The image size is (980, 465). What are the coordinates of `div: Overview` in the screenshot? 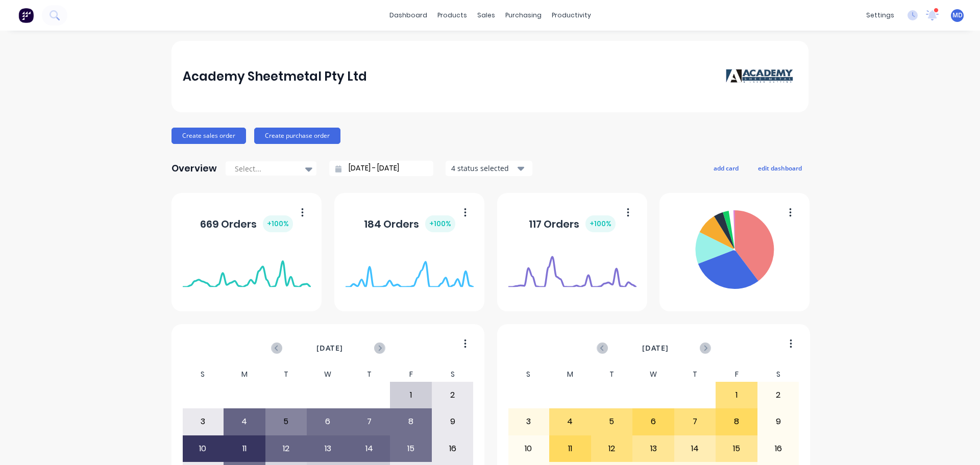 It's located at (194, 168).